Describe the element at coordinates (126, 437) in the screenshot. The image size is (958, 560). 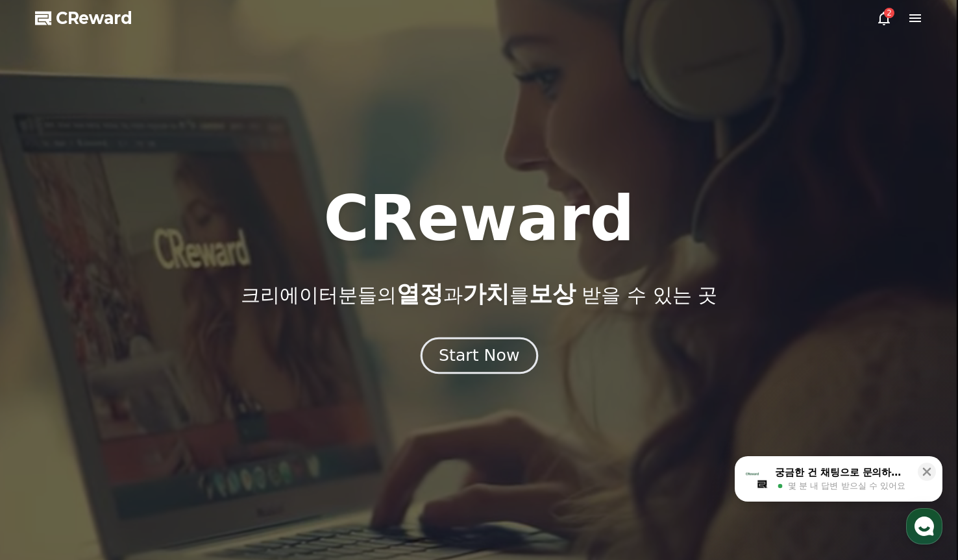
I see `span: 대화` at that location.